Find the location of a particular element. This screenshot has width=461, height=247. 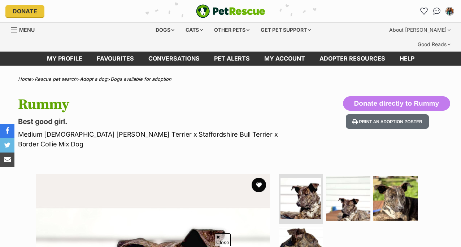

span: Menu is located at coordinates (27, 30).